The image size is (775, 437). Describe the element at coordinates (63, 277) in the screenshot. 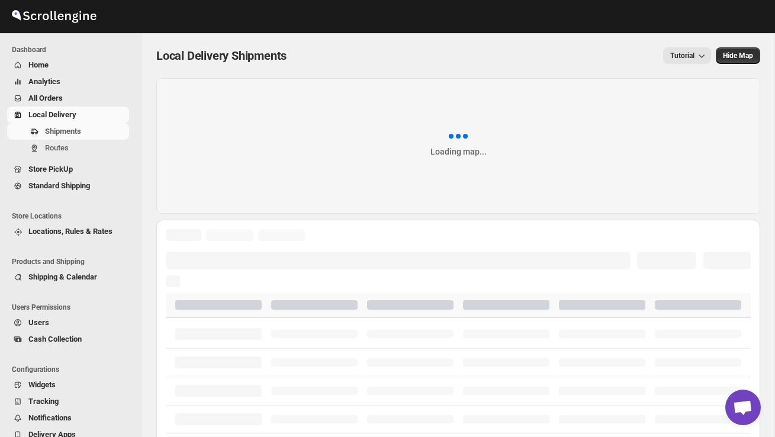

I see `span: Shipping & Calendar` at that location.